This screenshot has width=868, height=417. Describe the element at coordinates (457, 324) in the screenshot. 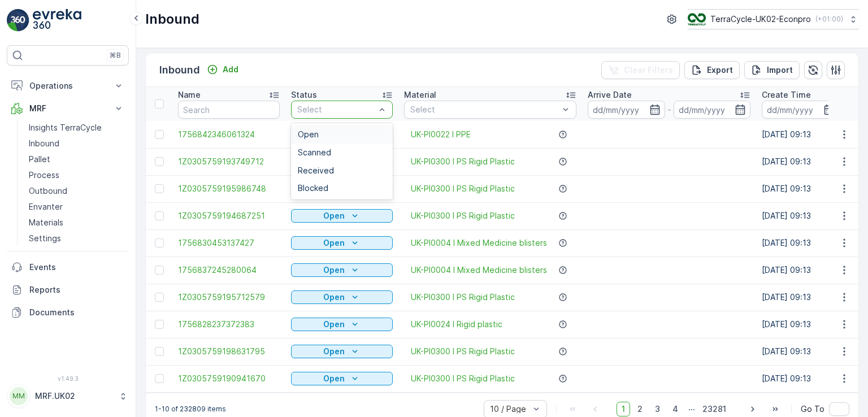

I see `span: UK-PI0024 I Rigid plastic` at that location.